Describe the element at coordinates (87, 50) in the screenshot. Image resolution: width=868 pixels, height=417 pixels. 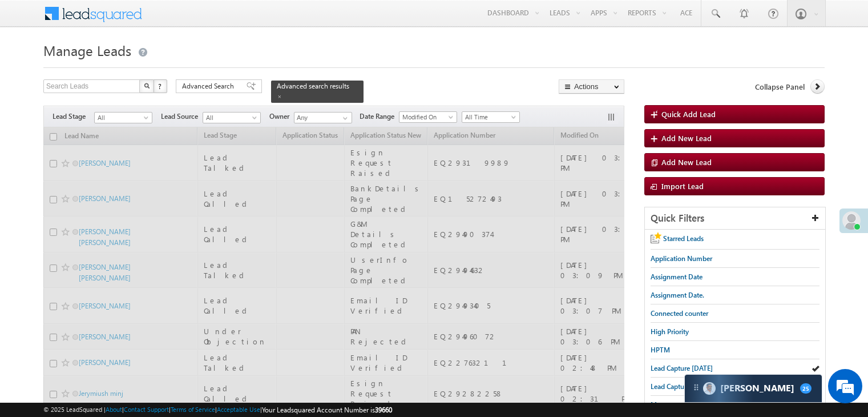
I see `span: Manage Leads` at that location.